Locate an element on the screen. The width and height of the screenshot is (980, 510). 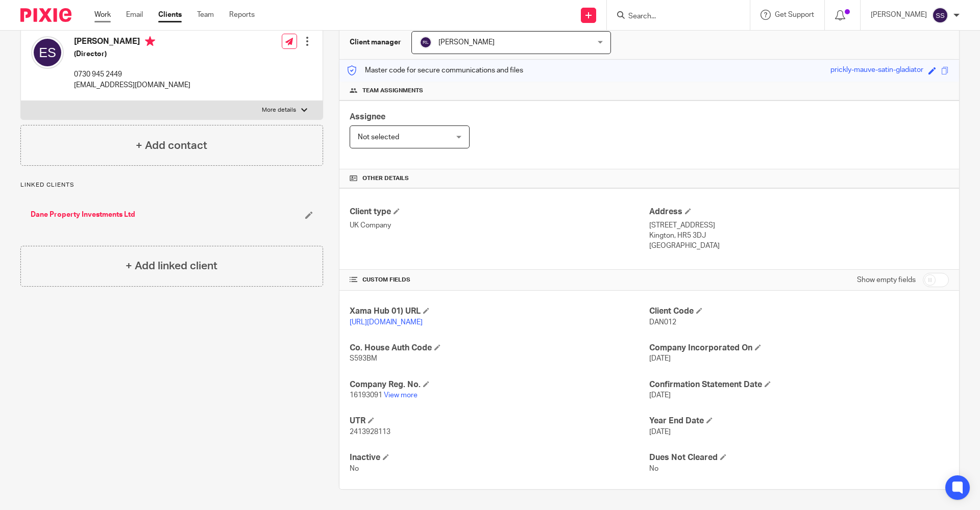
a: Reports is located at coordinates (242, 15).